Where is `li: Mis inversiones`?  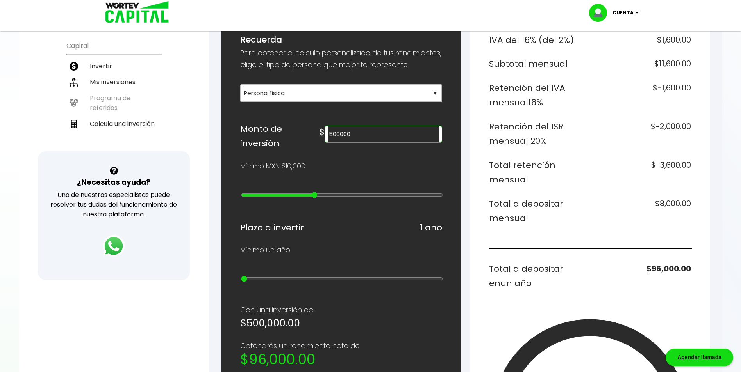
li: Mis inversiones is located at coordinates (114, 82).